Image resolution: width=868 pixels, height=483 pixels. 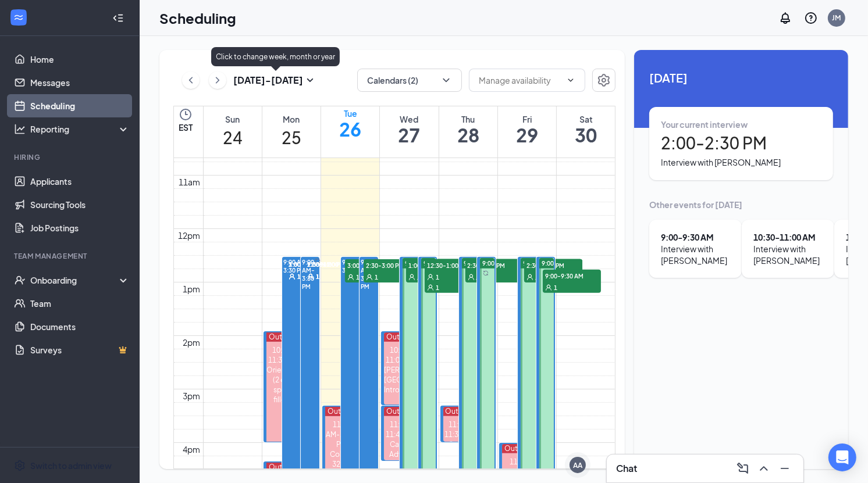 I want to click on svg: Settings, so click(x=604, y=80).